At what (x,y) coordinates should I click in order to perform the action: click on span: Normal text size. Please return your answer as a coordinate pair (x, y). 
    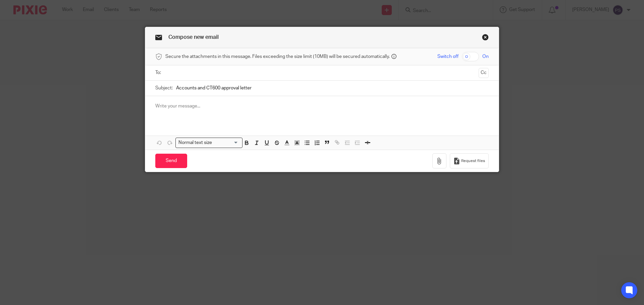
    Looking at the image, I should click on (195, 142).